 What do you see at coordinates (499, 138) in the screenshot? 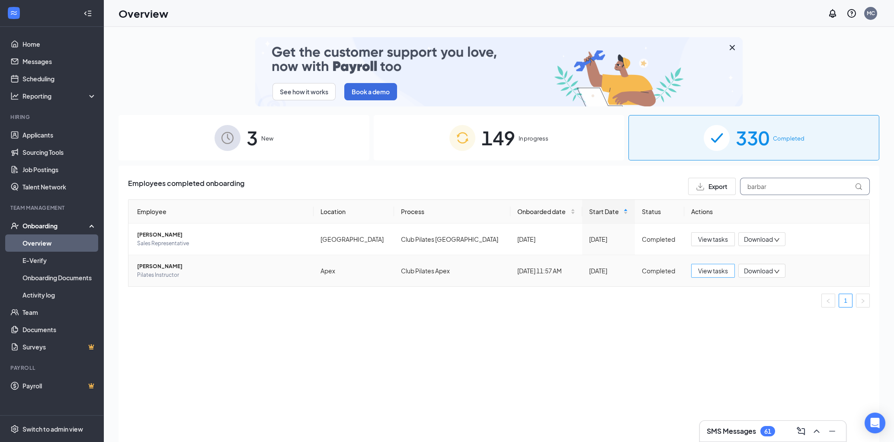
I see `span: 149` at bounding box center [499, 138].